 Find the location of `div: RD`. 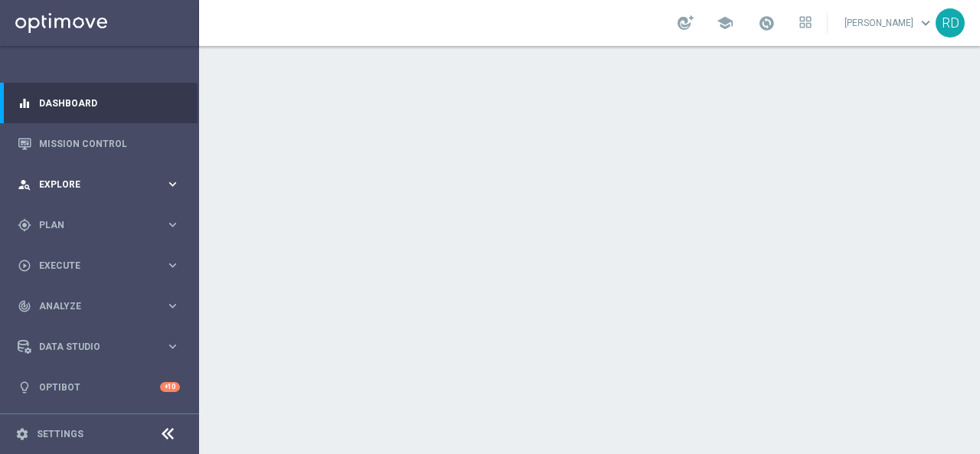

div: RD is located at coordinates (950, 23).